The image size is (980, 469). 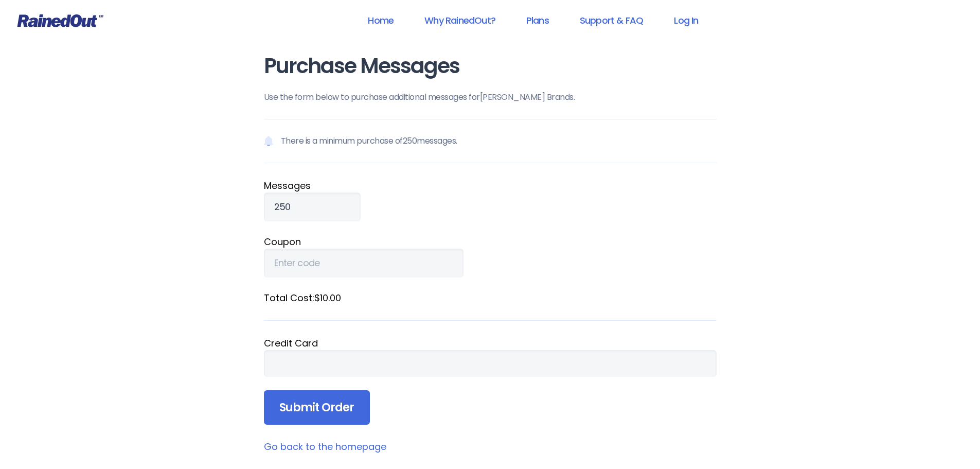 What do you see at coordinates (317, 408) in the screenshot?
I see `input: Submit Order` at bounding box center [317, 408].